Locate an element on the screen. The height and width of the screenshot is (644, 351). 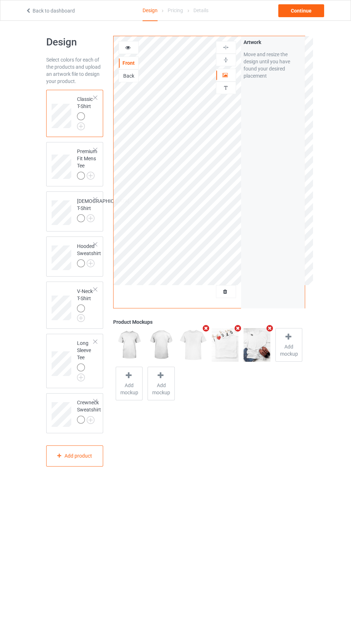
div: Design is located at coordinates (150, 11).